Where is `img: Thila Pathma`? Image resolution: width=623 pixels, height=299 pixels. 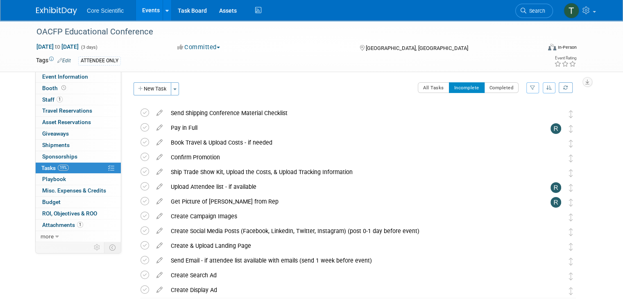
img: Thila Pathma is located at coordinates (571, 11).